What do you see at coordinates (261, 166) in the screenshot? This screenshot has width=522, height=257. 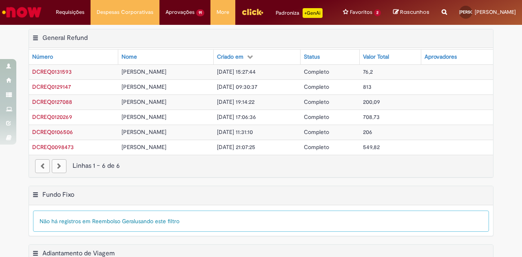 I see `div: Linhas 1 − 6 de 6` at bounding box center [261, 166].